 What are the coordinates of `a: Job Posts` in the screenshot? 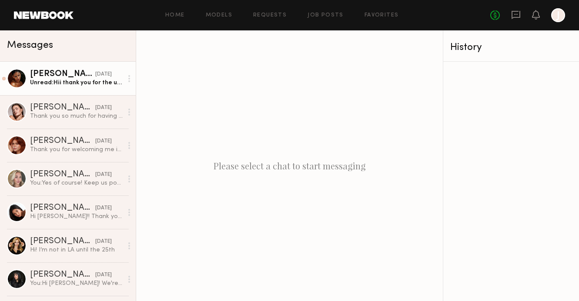 It's located at (325, 15).